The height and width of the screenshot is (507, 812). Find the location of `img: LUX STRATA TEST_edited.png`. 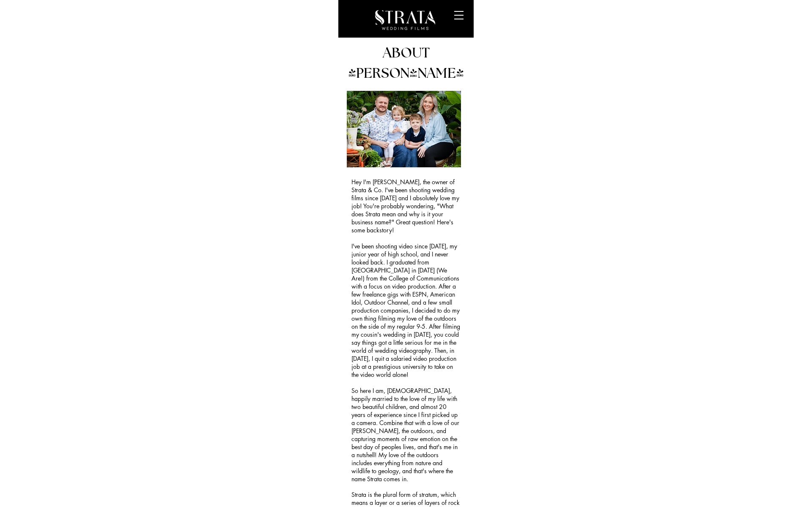

img: LUX STRATA TEST_edited.png is located at coordinates (406, 20).